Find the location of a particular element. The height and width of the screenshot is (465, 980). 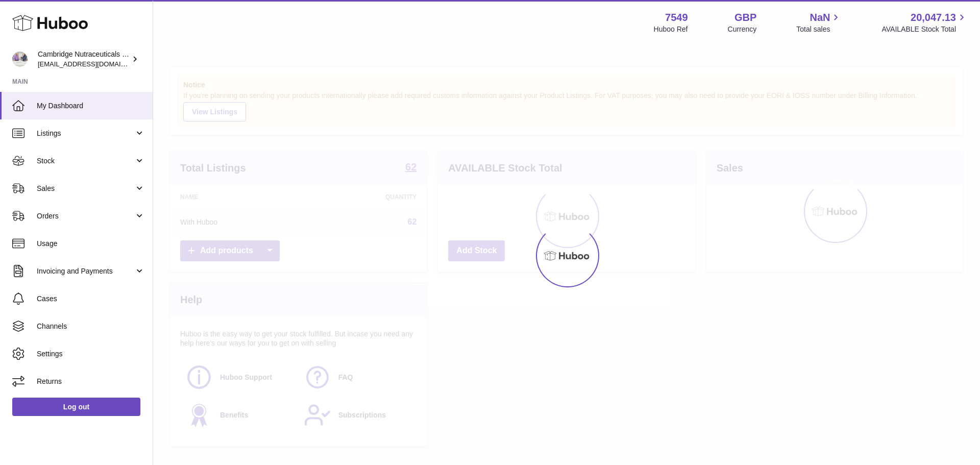

span: Channels is located at coordinates (91, 326).